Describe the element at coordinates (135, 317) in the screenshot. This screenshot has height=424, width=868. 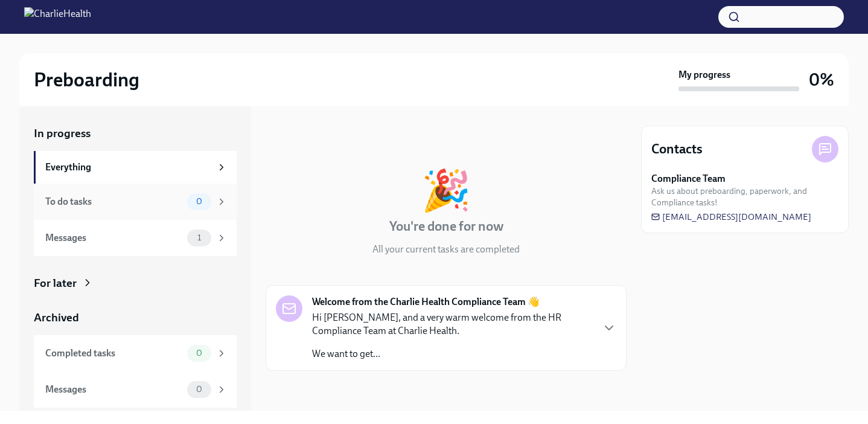
I see `div: Archived` at that location.